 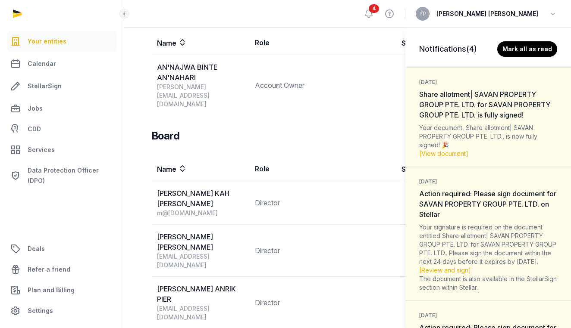 I want to click on div: Chat Widget, so click(x=549, y=308).